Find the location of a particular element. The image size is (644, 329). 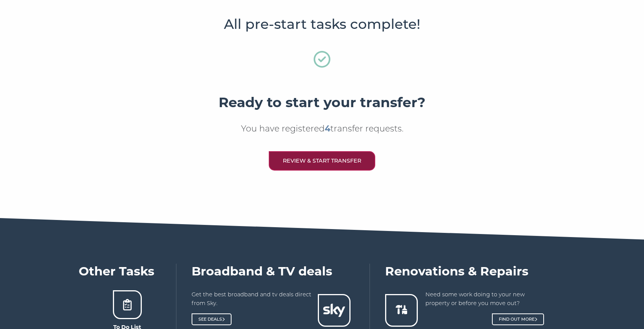

p: Get the best broadband and tv deals direct from Sky. is located at coordinates (255, 299).